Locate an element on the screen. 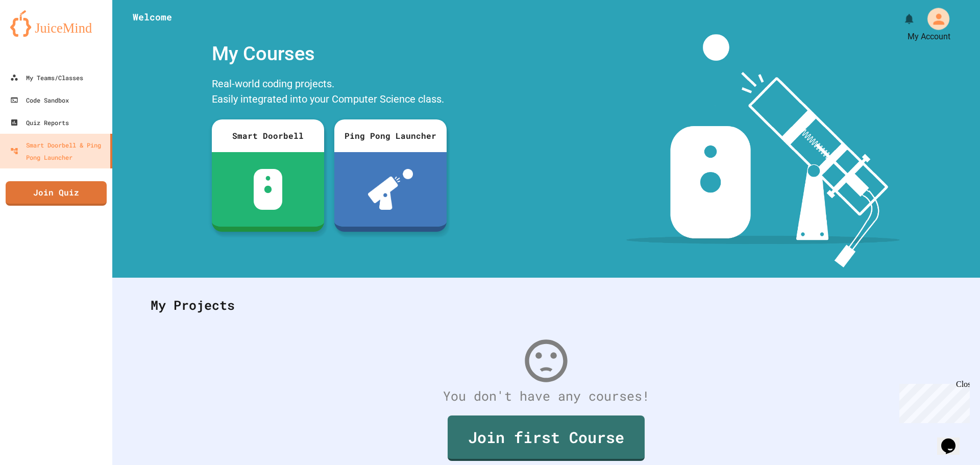 The image size is (980, 465). div: You don't have any courses! is located at coordinates (546, 396).